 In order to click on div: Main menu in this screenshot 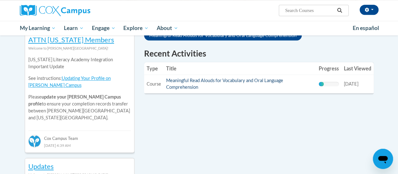, I will do `click(199, 28)`.